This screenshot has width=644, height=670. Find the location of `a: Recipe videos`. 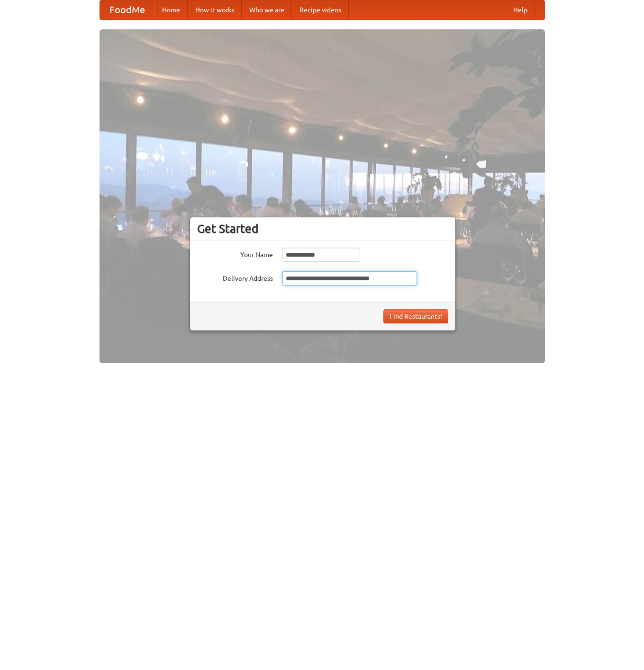

a: Recipe videos is located at coordinates (320, 10).